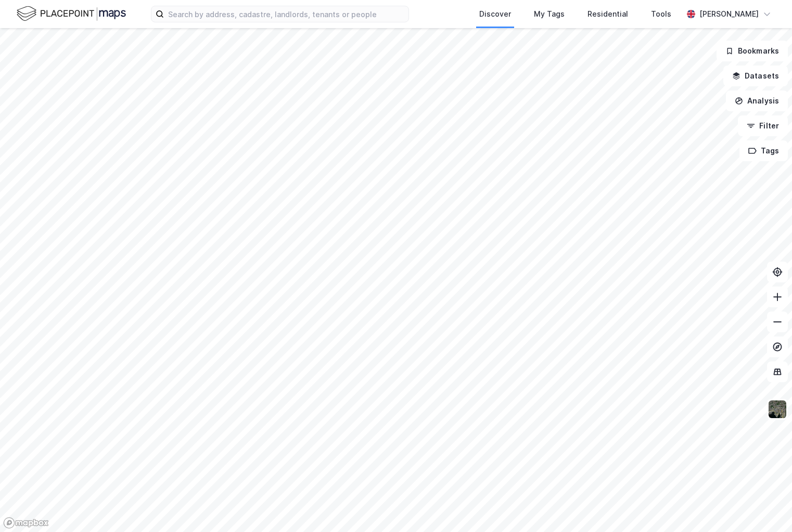 This screenshot has width=792, height=532. Describe the element at coordinates (661, 14) in the screenshot. I see `div: Tools` at that location.